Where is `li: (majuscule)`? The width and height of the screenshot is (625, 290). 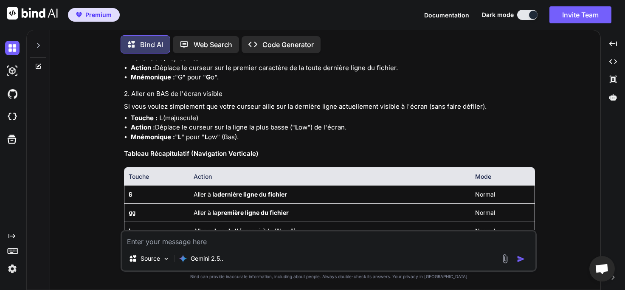 li: (majuscule) is located at coordinates (333, 118).